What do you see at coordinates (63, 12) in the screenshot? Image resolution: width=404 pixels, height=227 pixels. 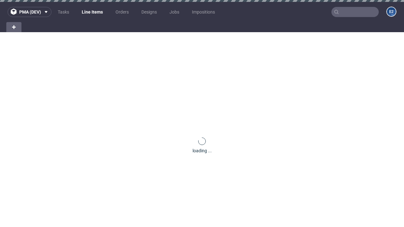 I see `a: Tasks` at bounding box center [63, 12].